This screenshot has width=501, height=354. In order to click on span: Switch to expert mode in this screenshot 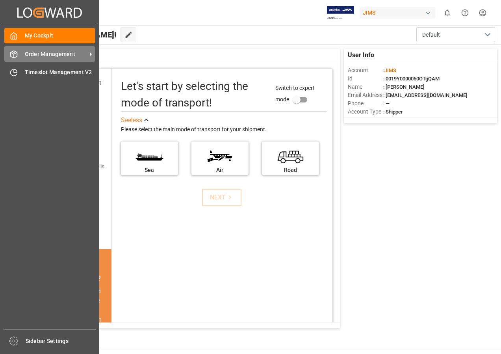, I will do `click(295, 93)`.